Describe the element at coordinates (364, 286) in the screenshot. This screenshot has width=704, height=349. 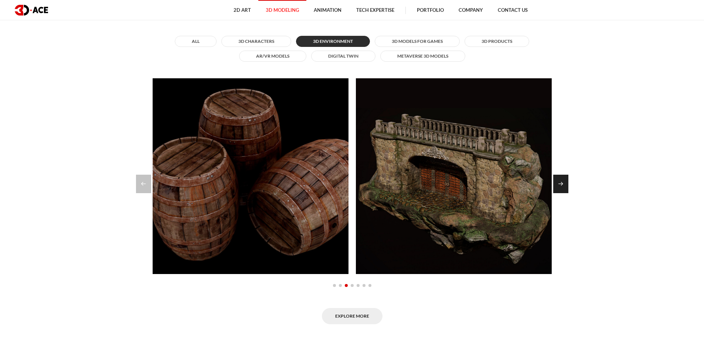
I see `span: Go to slide 6` at that location.